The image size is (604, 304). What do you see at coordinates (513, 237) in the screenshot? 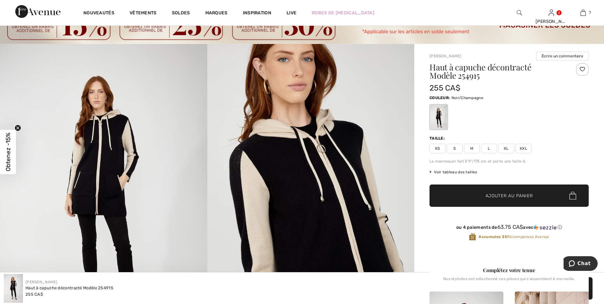
I see `span: Récompenses Avenue` at bounding box center [513, 237].